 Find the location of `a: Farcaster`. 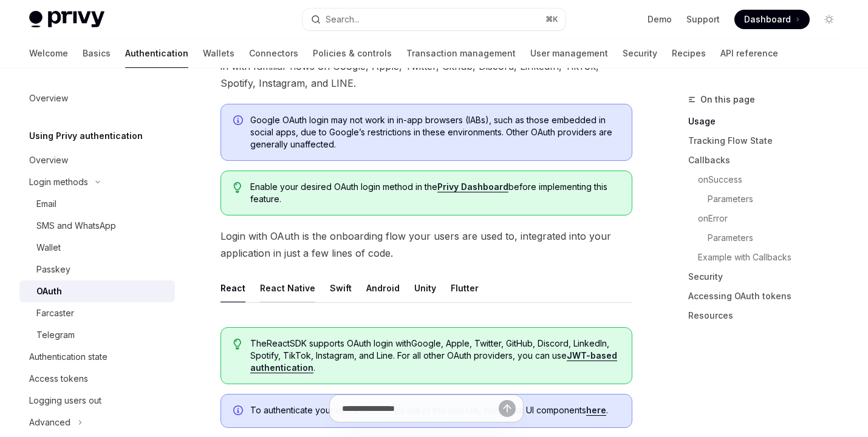

a: Farcaster is located at coordinates (97, 314).